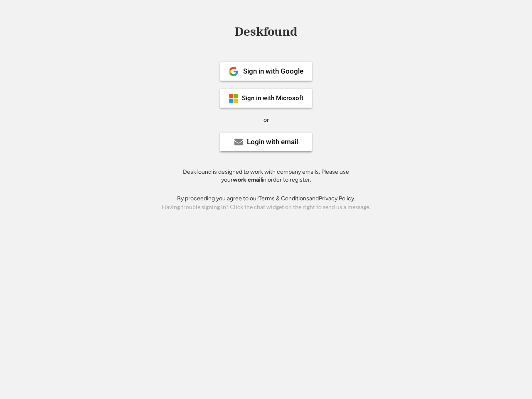  Describe the element at coordinates (273, 98) in the screenshot. I see `div: Sign in with Microsoft` at that location.